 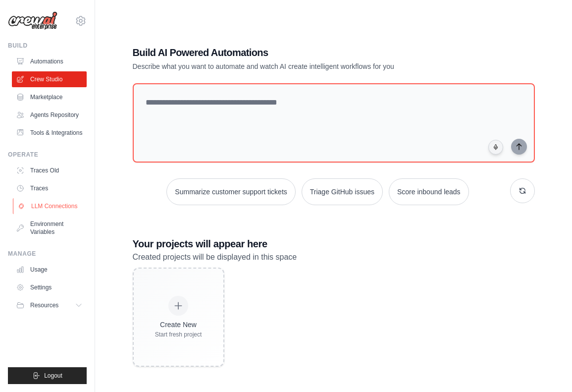 I want to click on a: Agents Repository, so click(x=49, y=114).